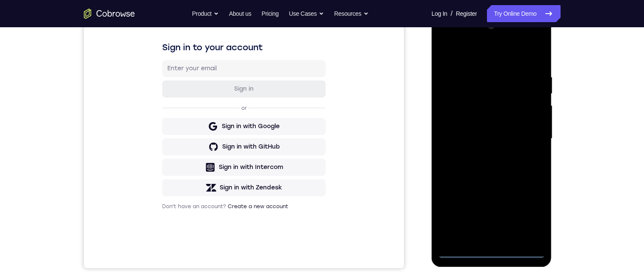 The image size is (644, 275). What do you see at coordinates (240, 14) in the screenshot?
I see `a: About us` at bounding box center [240, 14].